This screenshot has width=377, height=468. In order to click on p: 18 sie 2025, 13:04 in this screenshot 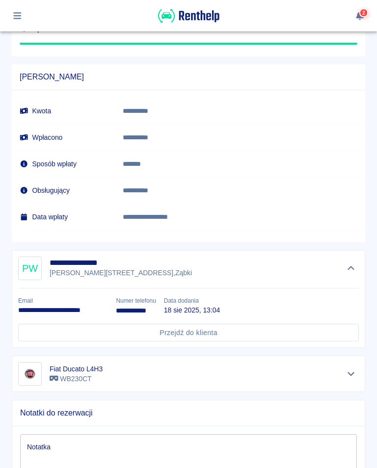, I will do `click(192, 310)`.